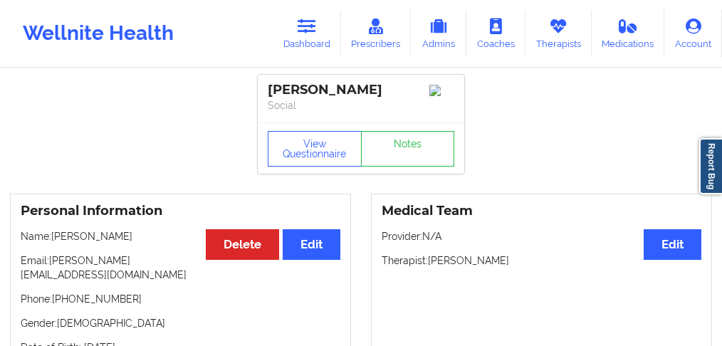  I want to click on a: Coaches, so click(495, 33).